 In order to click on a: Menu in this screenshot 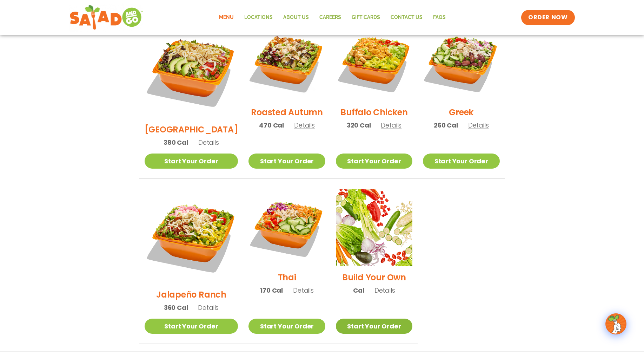, I will do `click(226, 17)`.